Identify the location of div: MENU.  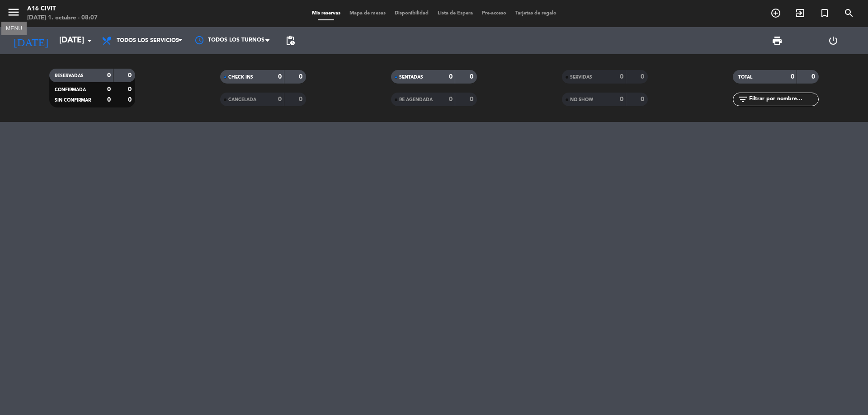
(14, 28).